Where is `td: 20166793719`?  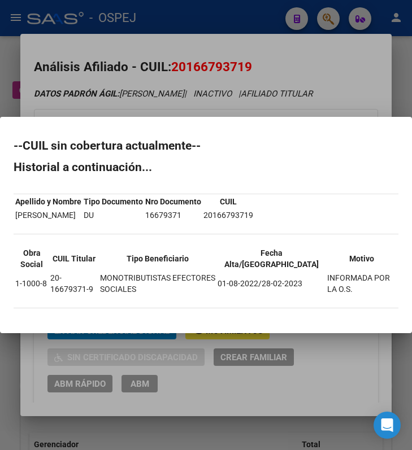
td: 20166793719 is located at coordinates (228, 215).